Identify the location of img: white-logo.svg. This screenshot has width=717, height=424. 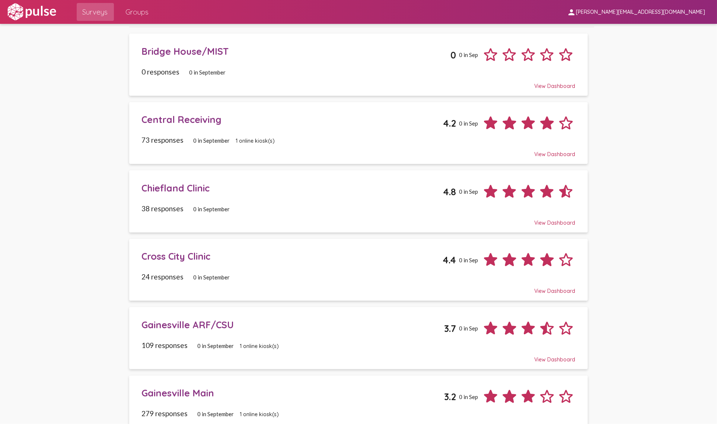
(32, 12).